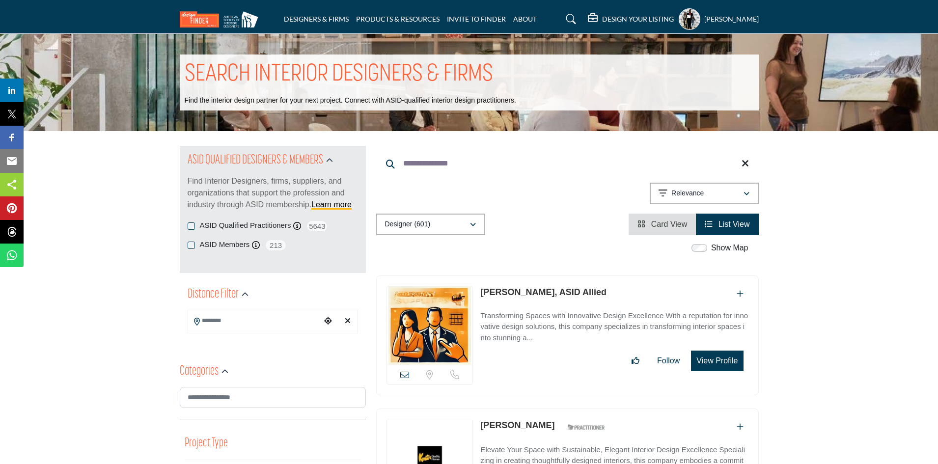  What do you see at coordinates (408, 224) in the screenshot?
I see `p: Designer (601)` at bounding box center [408, 224].